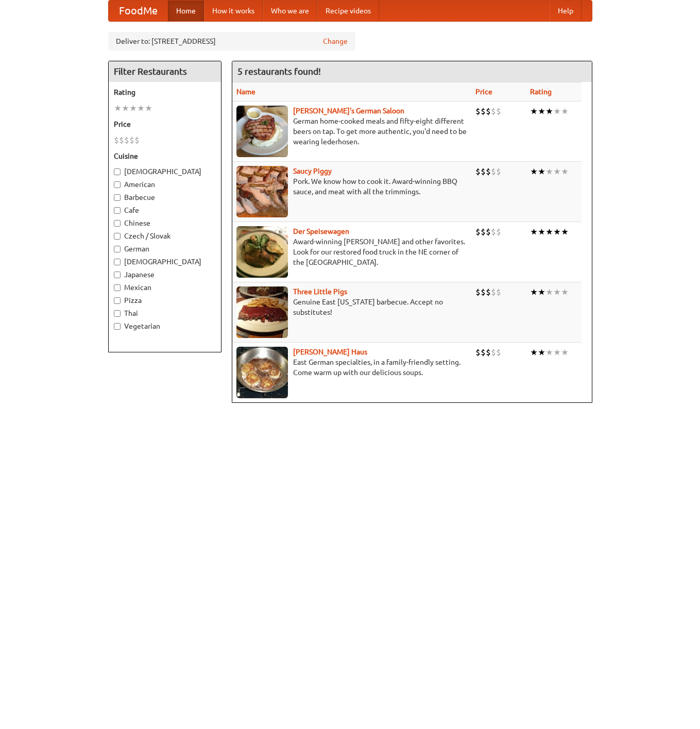 This screenshot has width=700, height=729. Describe the element at coordinates (117, 275) in the screenshot. I see `input: Japanese` at that location.